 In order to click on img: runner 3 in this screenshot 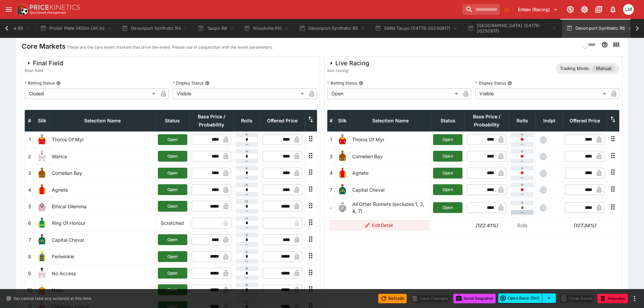, I will do `click(42, 173)`.